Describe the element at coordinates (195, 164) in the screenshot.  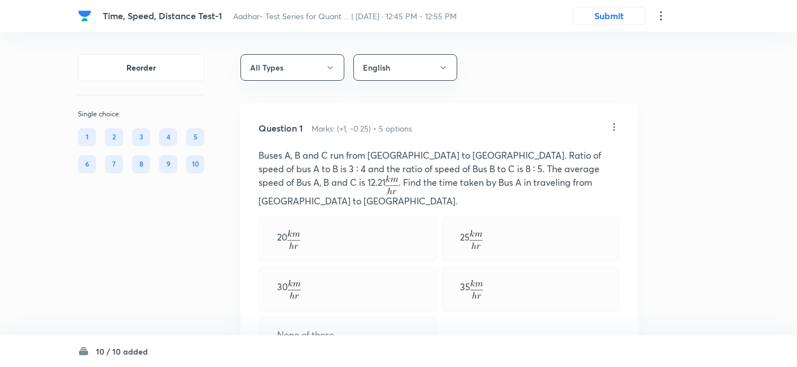
I see `div: 10` at that location.